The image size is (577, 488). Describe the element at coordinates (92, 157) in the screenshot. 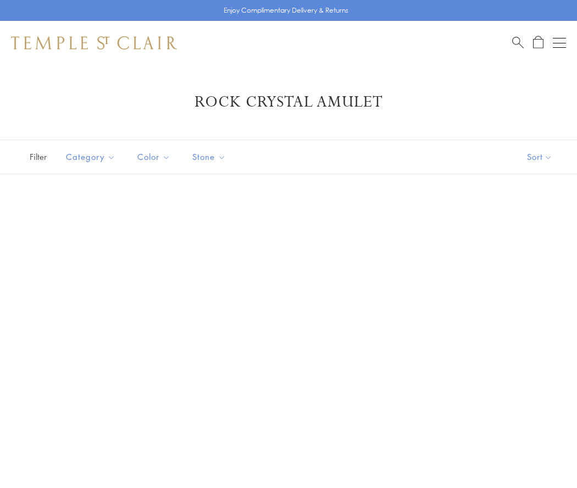

I see `span: Category` at that location.